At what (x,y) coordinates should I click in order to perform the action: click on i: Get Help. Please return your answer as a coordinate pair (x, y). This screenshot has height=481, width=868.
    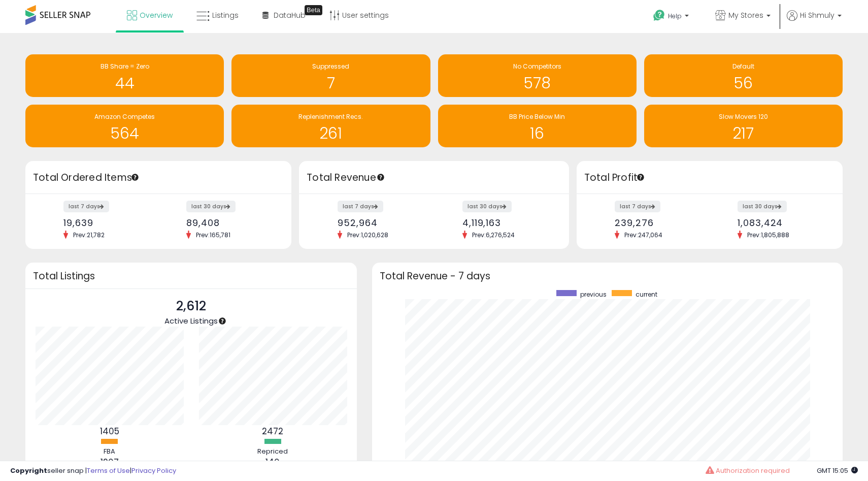
    Looking at the image, I should click on (659, 15).